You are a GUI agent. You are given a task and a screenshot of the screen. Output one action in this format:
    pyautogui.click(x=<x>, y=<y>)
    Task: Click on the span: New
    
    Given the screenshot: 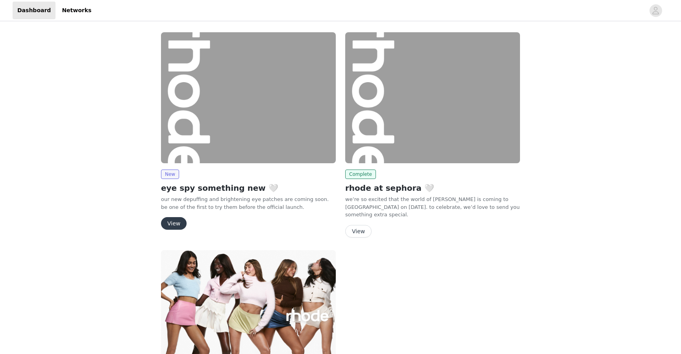 What is the action you would take?
    pyautogui.click(x=170, y=174)
    